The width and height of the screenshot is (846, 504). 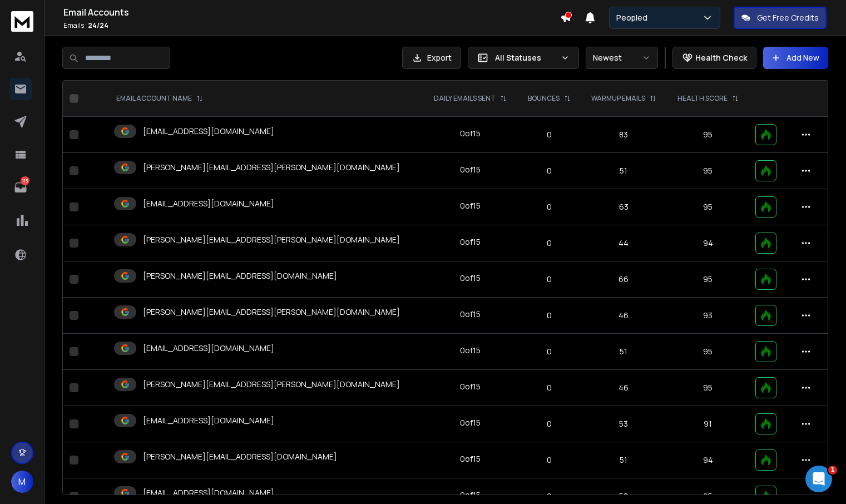 What do you see at coordinates (22, 482) in the screenshot?
I see `span: M` at bounding box center [22, 482].